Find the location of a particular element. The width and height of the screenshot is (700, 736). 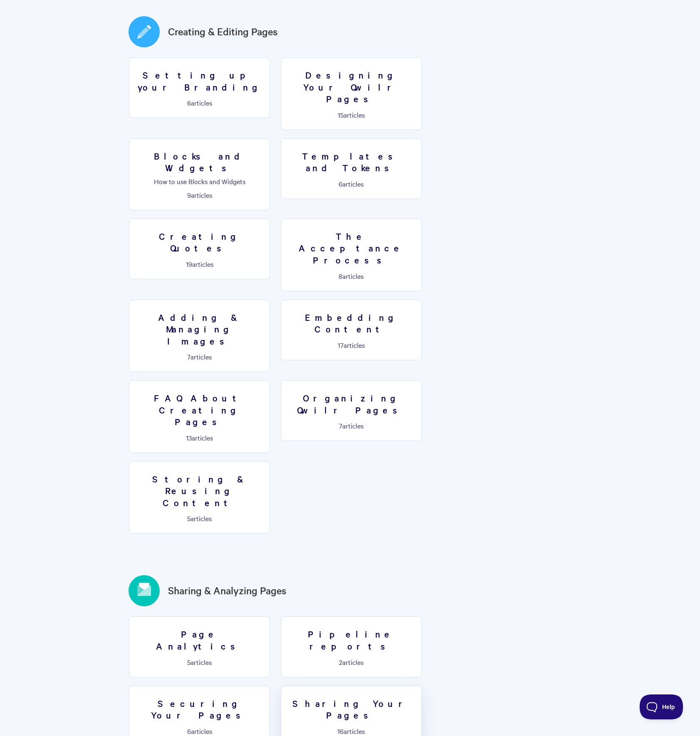

a: Adding & Managing Images 7articles is located at coordinates (199, 336).